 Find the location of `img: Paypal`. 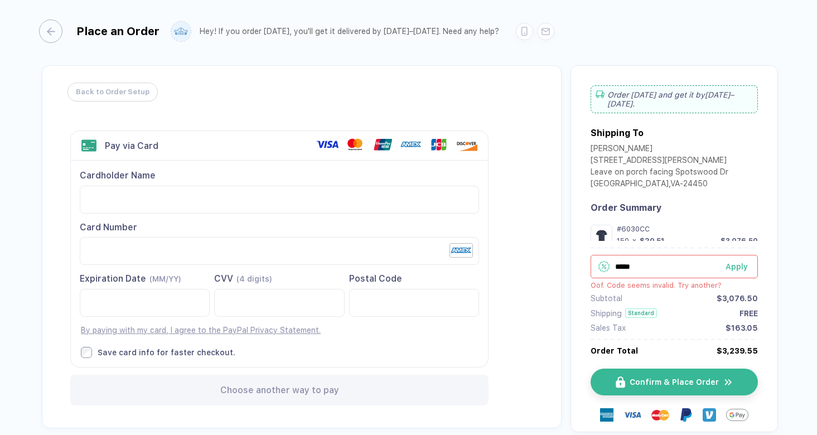

img: Paypal is located at coordinates (686, 415).